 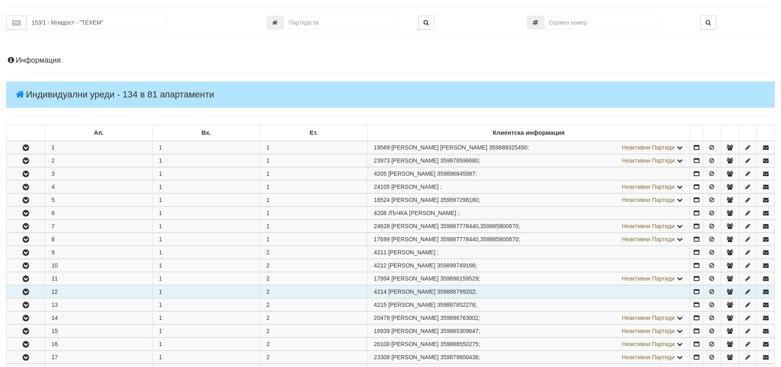 I want to click on span: 359896159529, so click(x=459, y=279).